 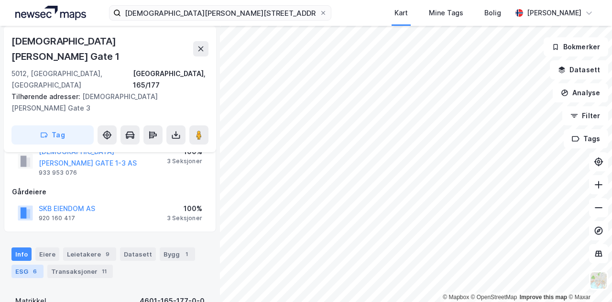 I want to click on button: Tag, so click(x=53, y=135).